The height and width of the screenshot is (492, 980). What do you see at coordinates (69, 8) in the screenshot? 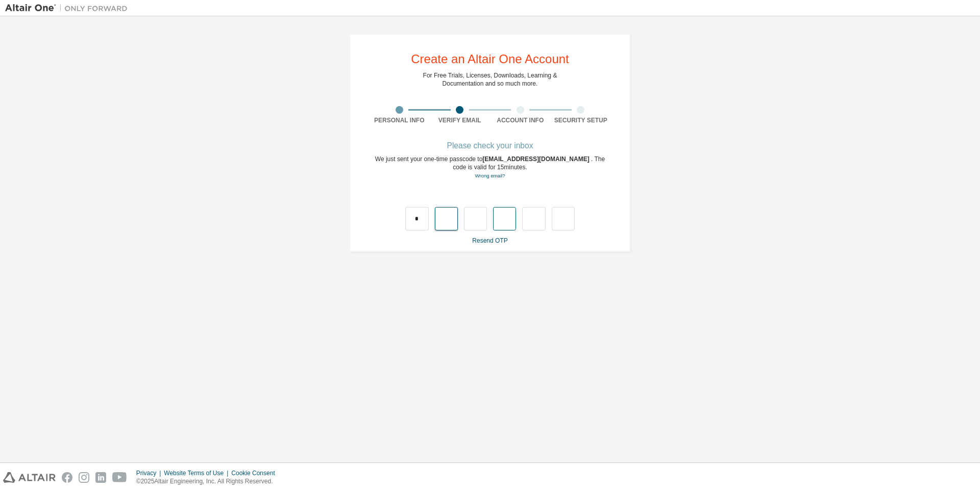
I see `img: Altair One` at bounding box center [69, 8].